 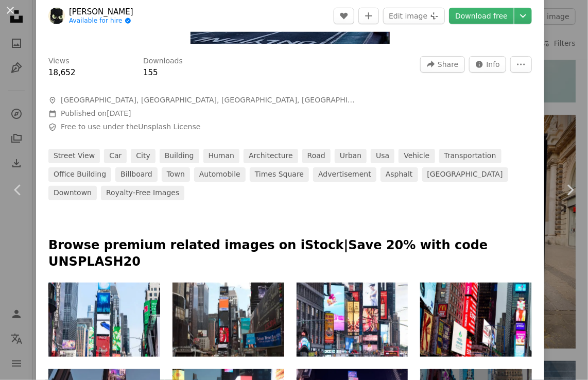 What do you see at coordinates (115, 156) in the screenshot?
I see `a: car` at bounding box center [115, 156].